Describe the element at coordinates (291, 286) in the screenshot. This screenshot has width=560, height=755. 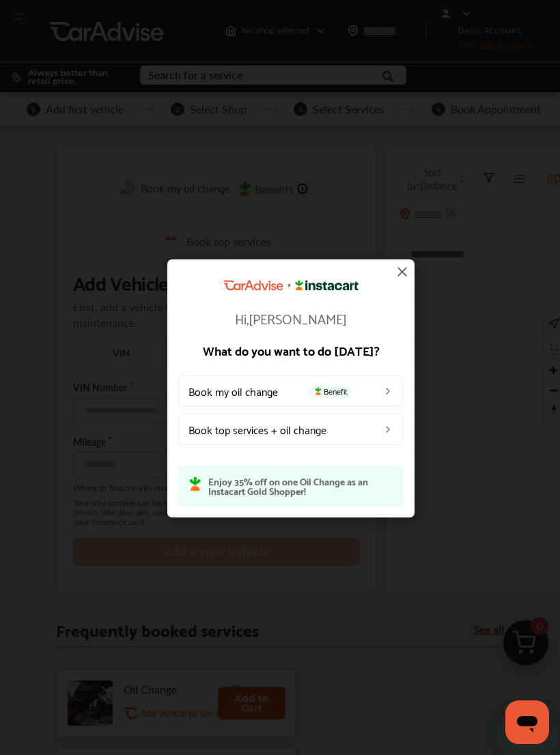
I see `img: CarAdvise Instacart Logo` at that location.